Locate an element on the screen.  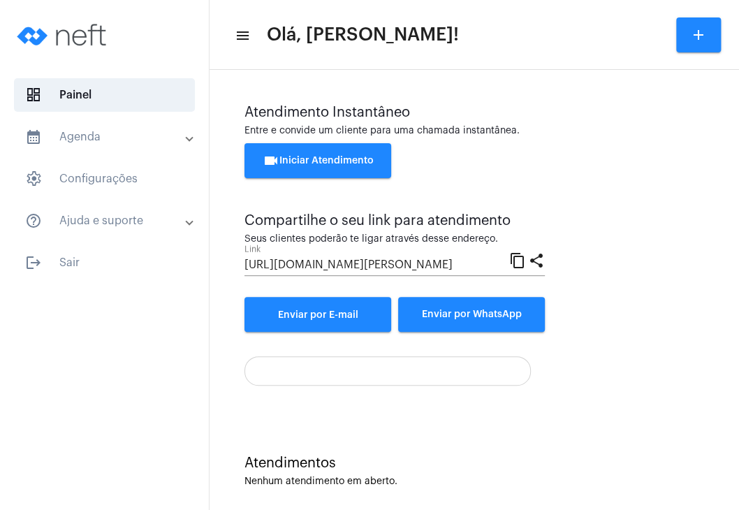
mat-icon: add is located at coordinates (698, 35).